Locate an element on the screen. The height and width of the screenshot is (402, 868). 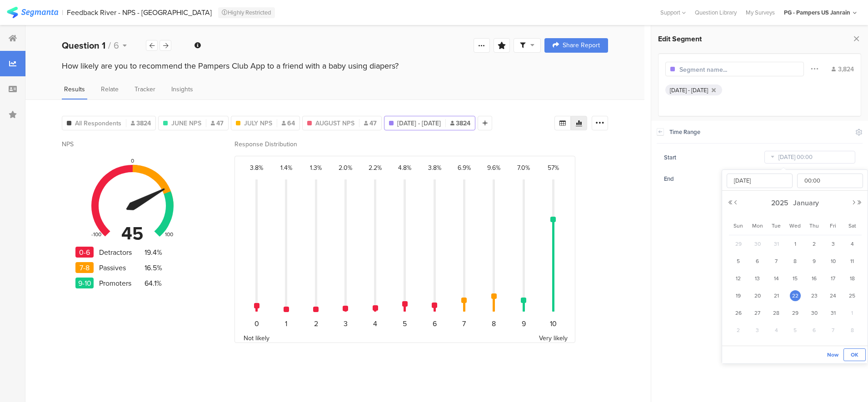
span: 8 is located at coordinates (852, 330).